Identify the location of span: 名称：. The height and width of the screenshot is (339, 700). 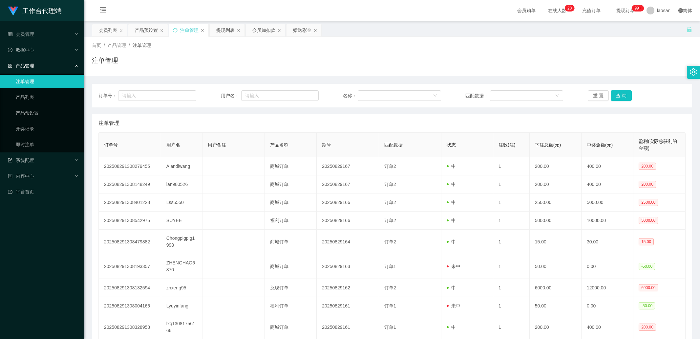
(350, 96).